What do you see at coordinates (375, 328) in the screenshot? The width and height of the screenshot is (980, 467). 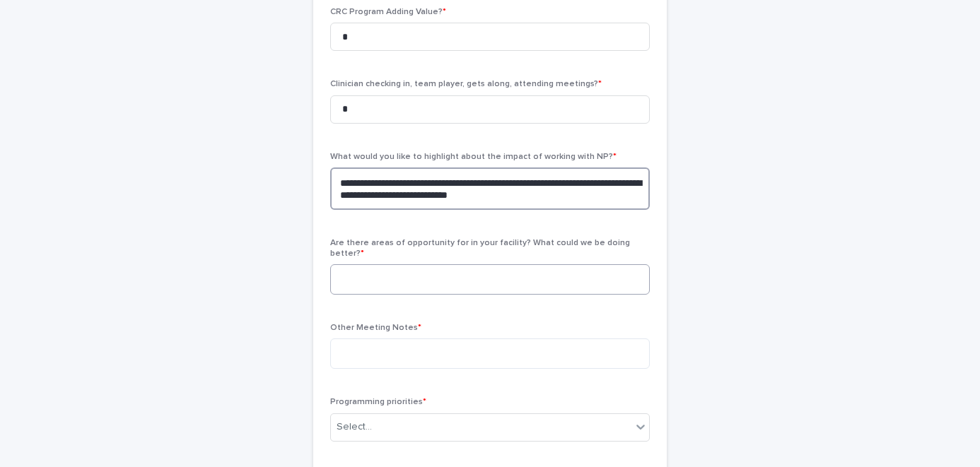 I see `span: Other Meeting Notes` at bounding box center [375, 328].